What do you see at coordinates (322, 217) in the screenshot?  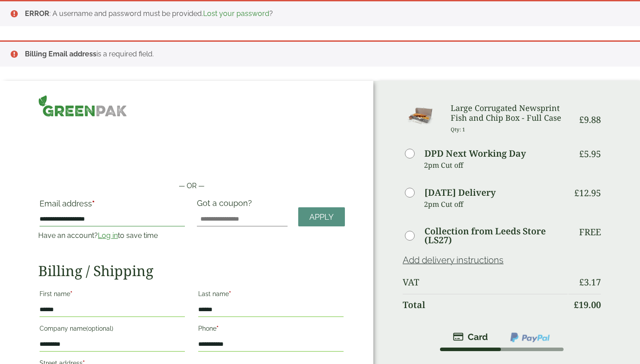 I see `a: Apply` at bounding box center [322, 217].